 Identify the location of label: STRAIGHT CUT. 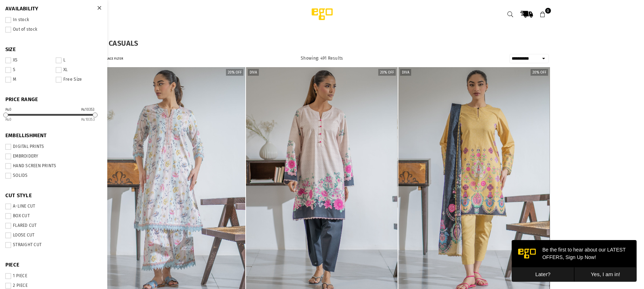
(54, 245).